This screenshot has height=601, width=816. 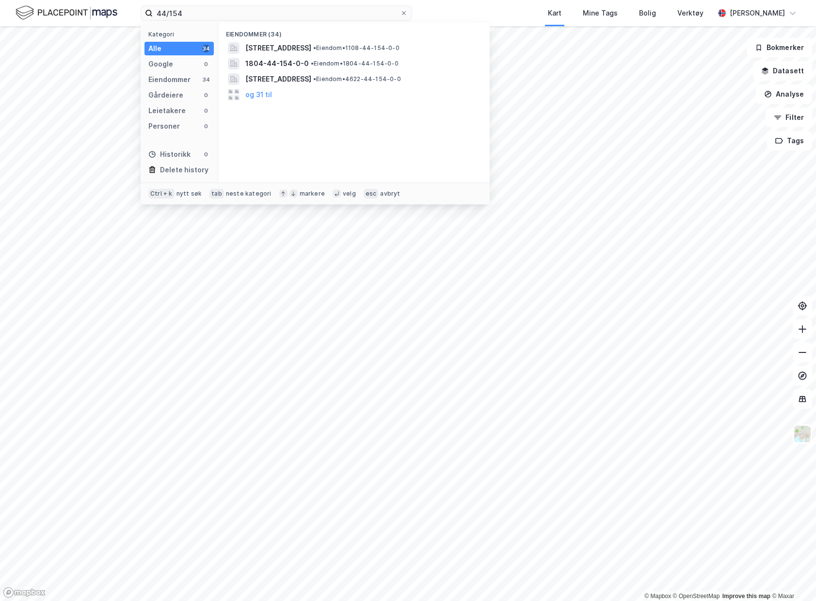 What do you see at coordinates (259, 95) in the screenshot?
I see `button: og 31 til` at bounding box center [259, 95].